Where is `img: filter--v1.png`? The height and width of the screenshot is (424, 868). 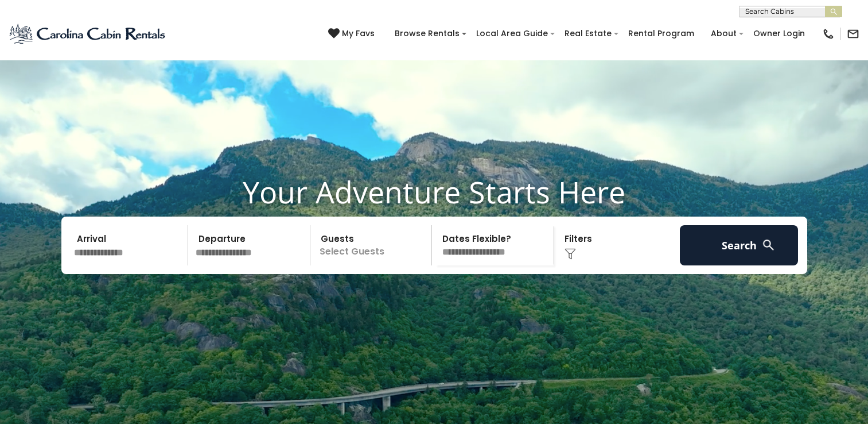 img: filter--v1.png is located at coordinates (570, 254).